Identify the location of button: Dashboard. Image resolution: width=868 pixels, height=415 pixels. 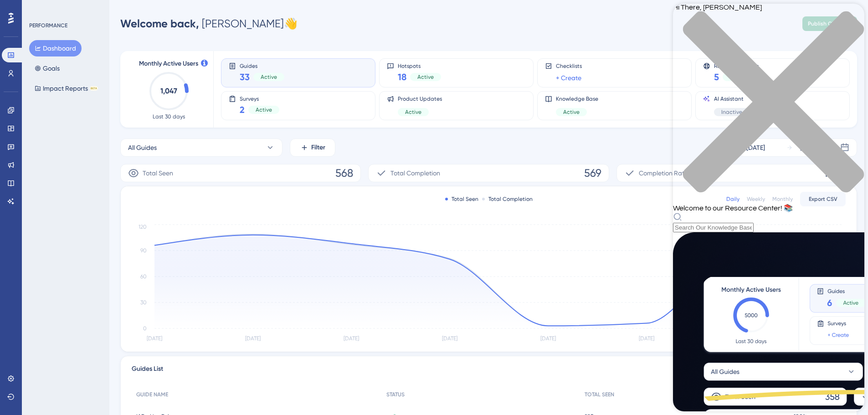
(55, 48).